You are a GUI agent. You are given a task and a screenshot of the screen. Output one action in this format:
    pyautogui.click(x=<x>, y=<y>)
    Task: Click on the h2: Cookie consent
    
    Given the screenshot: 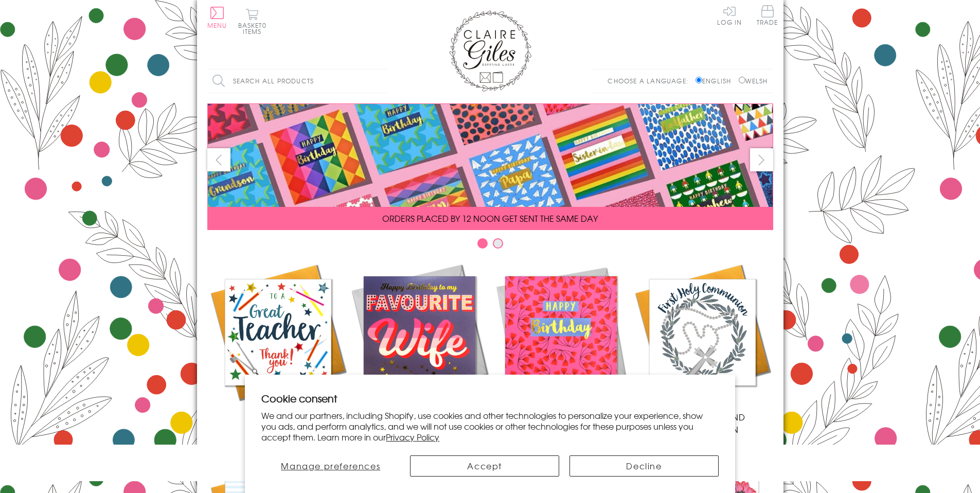 What is the action you would take?
    pyautogui.click(x=490, y=398)
    